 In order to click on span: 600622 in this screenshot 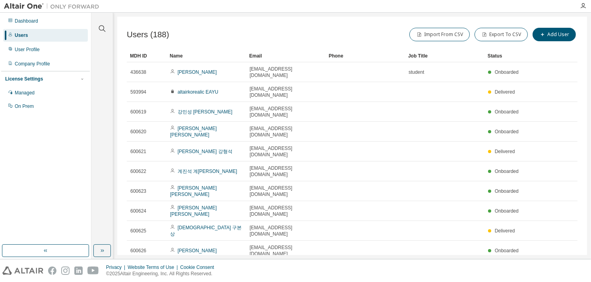, I will do `click(138, 172)`.